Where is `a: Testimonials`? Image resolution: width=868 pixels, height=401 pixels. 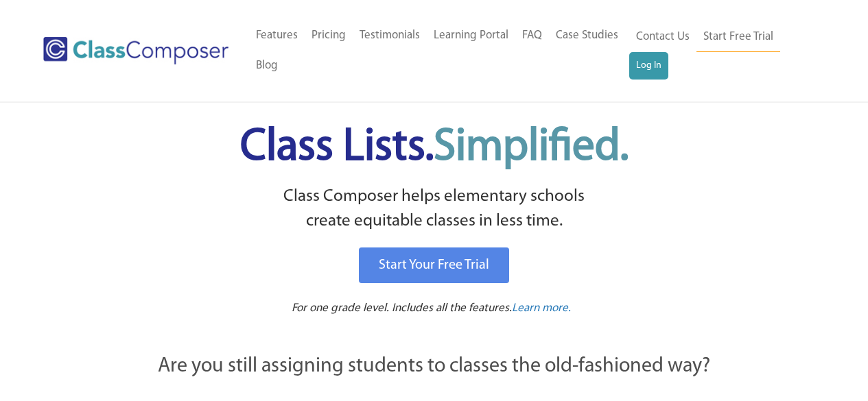
a: Testimonials is located at coordinates (389, 35).